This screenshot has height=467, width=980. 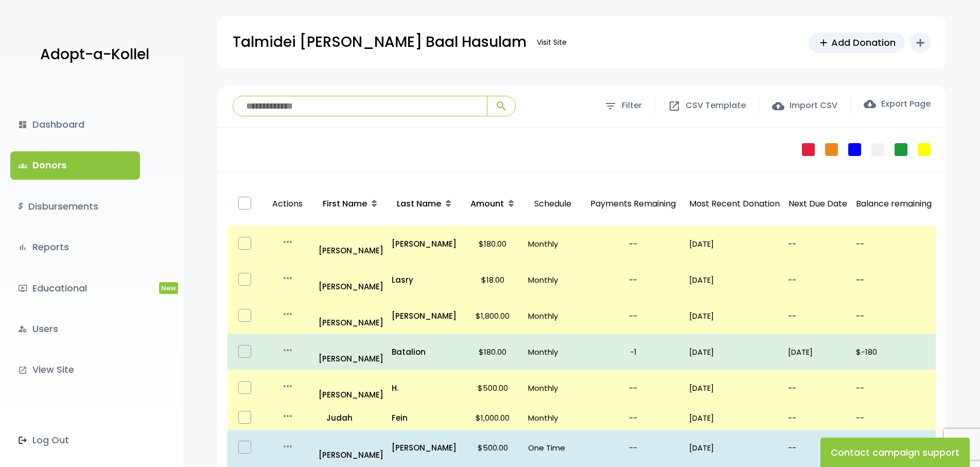 What do you see at coordinates (424, 388) in the screenshot?
I see `a: H.` at bounding box center [424, 388].